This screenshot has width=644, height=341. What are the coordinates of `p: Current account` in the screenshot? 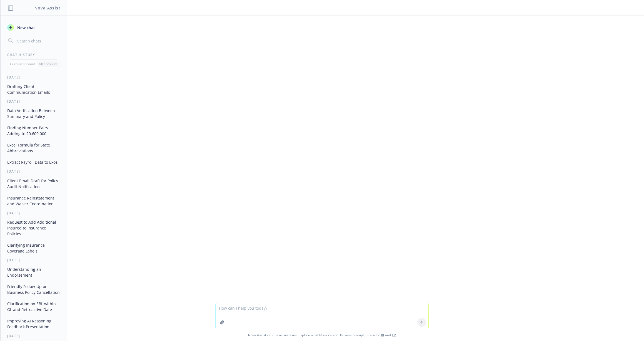 It's located at (23, 64).